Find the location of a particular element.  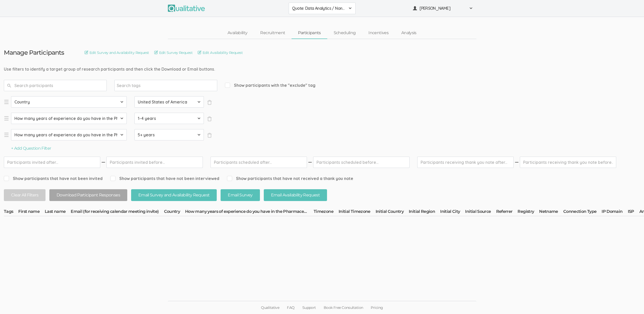

a: Book Free Consultation is located at coordinates (343, 307).